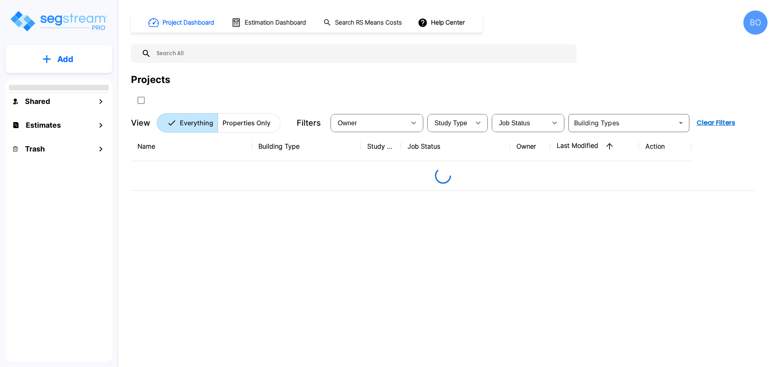 The image size is (774, 367). Describe the element at coordinates (665, 146) in the screenshot. I see `th: Action` at that location.